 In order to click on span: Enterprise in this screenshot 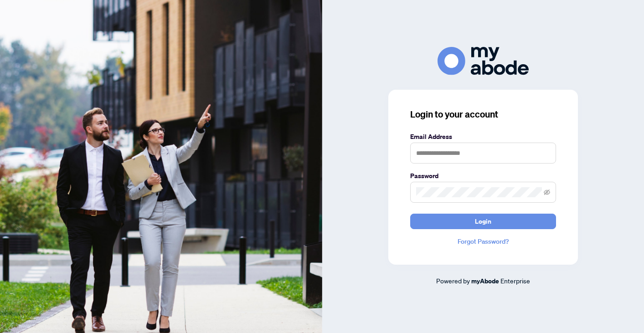, I will do `click(515, 281)`.